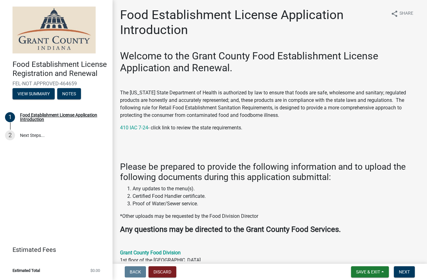 The image size is (427, 280). What do you see at coordinates (253, 22) in the screenshot?
I see `h1: Food Establishment License Application Introduction` at bounding box center [253, 22].